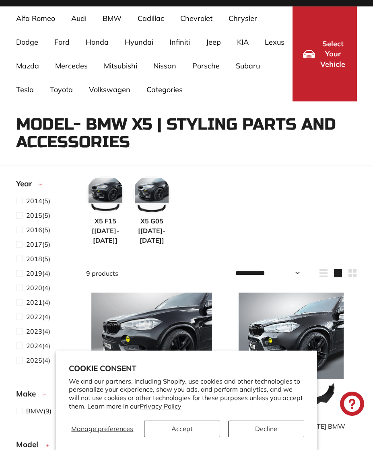  What do you see at coordinates (27, 184) in the screenshot?
I see `span: Year` at bounding box center [27, 184].